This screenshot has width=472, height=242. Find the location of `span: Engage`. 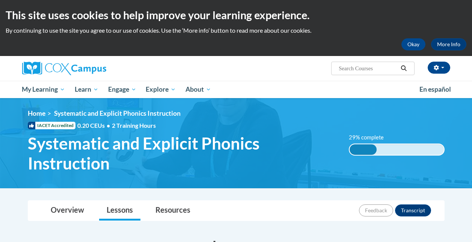

span: Engage is located at coordinates (122, 89).